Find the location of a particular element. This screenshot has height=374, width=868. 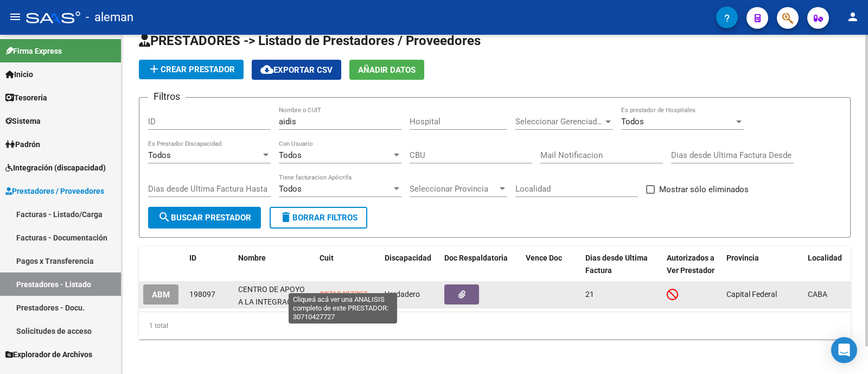

div: Open Intercom Messenger is located at coordinates (844, 350).